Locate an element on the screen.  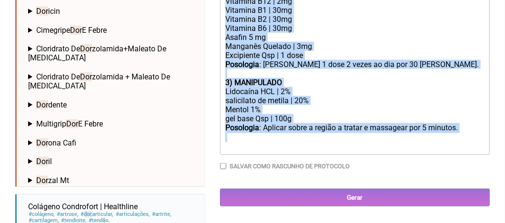
span: Colágeno Condrofort | Healthline is located at coordinates (83, 207).